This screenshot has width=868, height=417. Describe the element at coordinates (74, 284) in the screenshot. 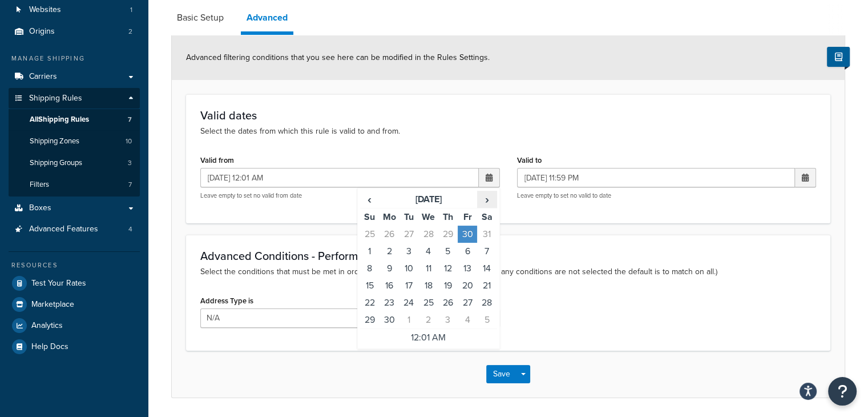

I see `a: Test Your Rates` at that location.